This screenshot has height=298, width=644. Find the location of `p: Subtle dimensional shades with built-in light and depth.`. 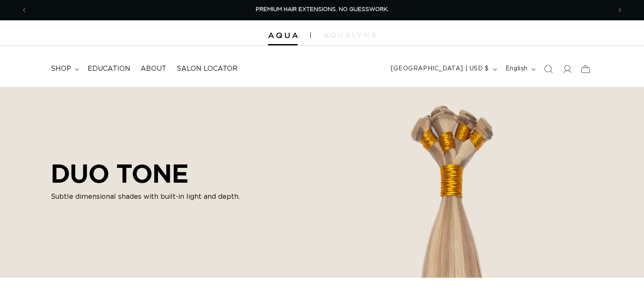

p: Subtle dimensional shades with built-in light and depth. is located at coordinates (146, 196).